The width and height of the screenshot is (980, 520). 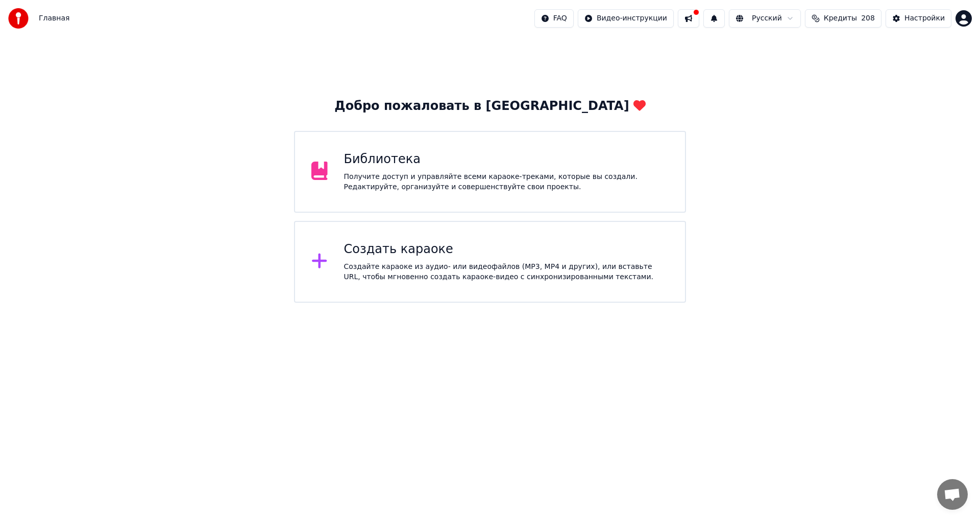 What do you see at coordinates (868, 19) in the screenshot?
I see `span: 208` at bounding box center [868, 19].